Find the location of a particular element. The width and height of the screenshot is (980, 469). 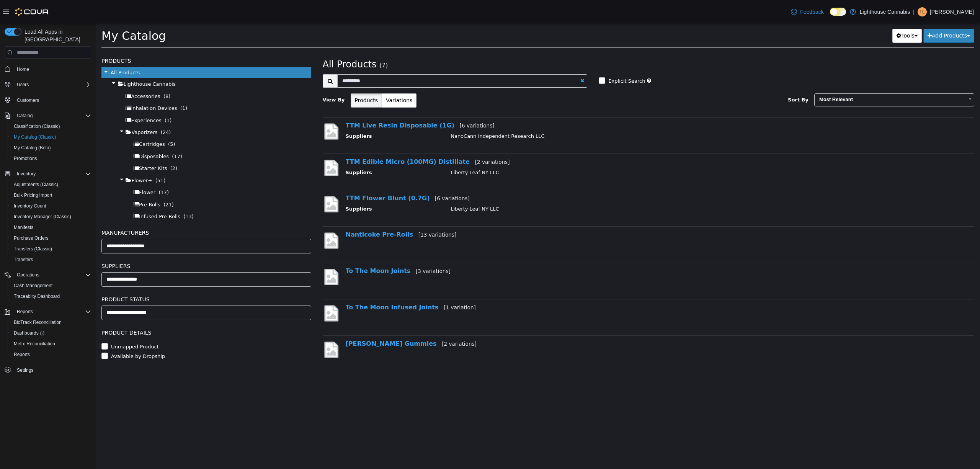

span: My Catalog (Beta) is located at coordinates (51, 148).